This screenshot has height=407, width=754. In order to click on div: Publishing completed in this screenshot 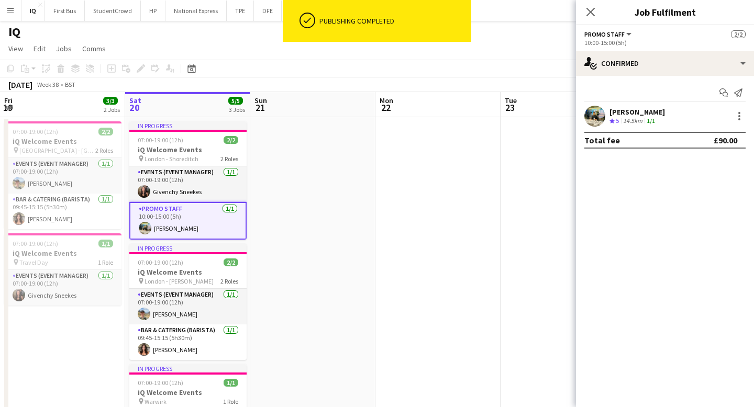, I will do `click(393, 21)`.